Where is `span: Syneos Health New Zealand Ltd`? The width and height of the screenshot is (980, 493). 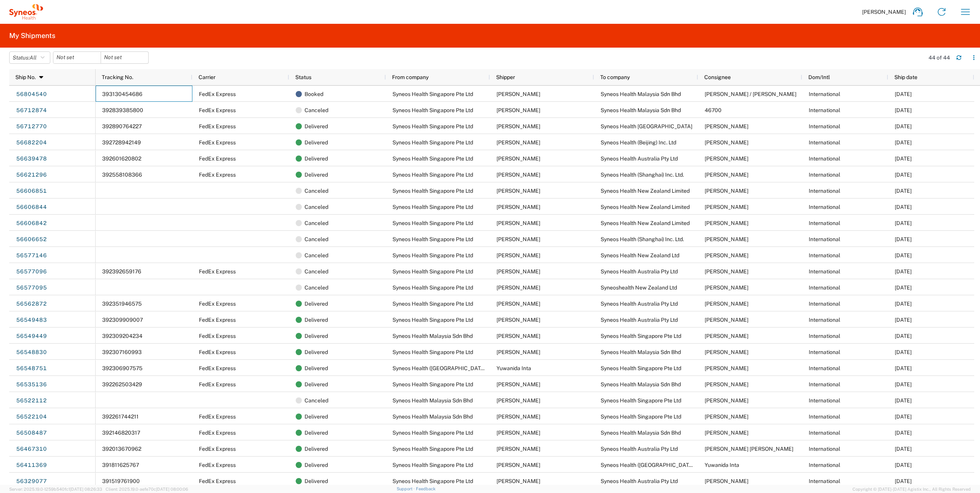 span: Syneos Health New Zealand Ltd is located at coordinates (639, 256).